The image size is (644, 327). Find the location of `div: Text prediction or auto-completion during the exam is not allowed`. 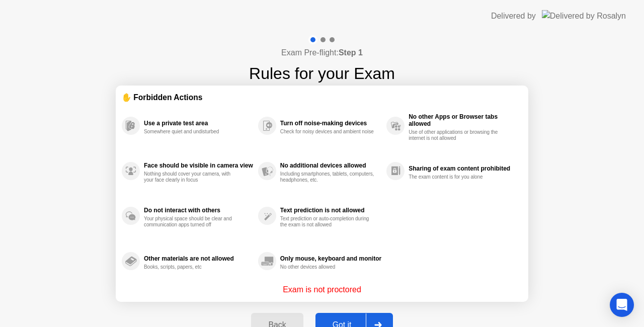

div: Text prediction or auto-completion during the exam is not allowed is located at coordinates (327, 222).